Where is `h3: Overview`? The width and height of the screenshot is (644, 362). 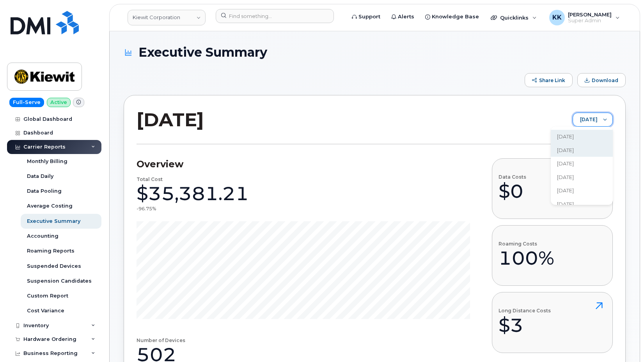
h3: Overview is located at coordinates (303, 164).